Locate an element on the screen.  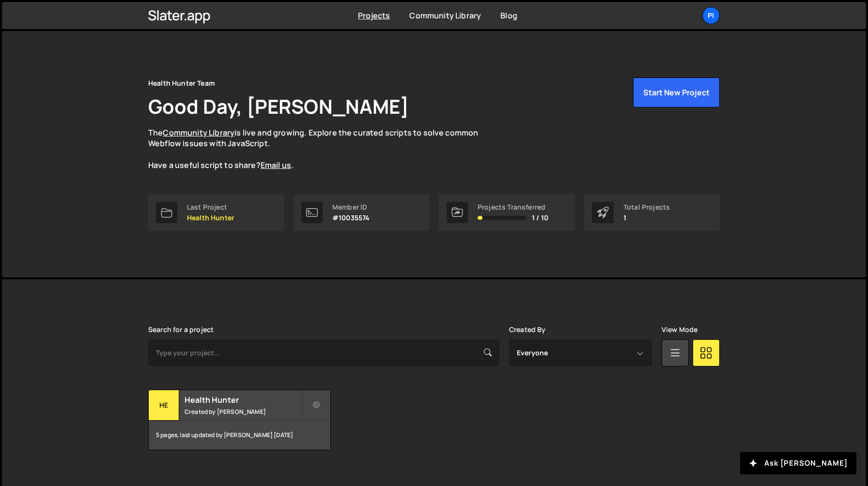
div: Projects Transferred is located at coordinates (513, 207).